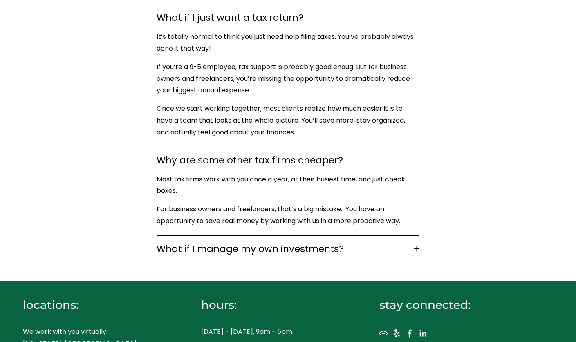 The height and width of the screenshot is (342, 576). Describe the element at coordinates (286, 121) in the screenshot. I see `p: Once we start working together, most clients realize how much easier it is to have a team that lo...` at that location.